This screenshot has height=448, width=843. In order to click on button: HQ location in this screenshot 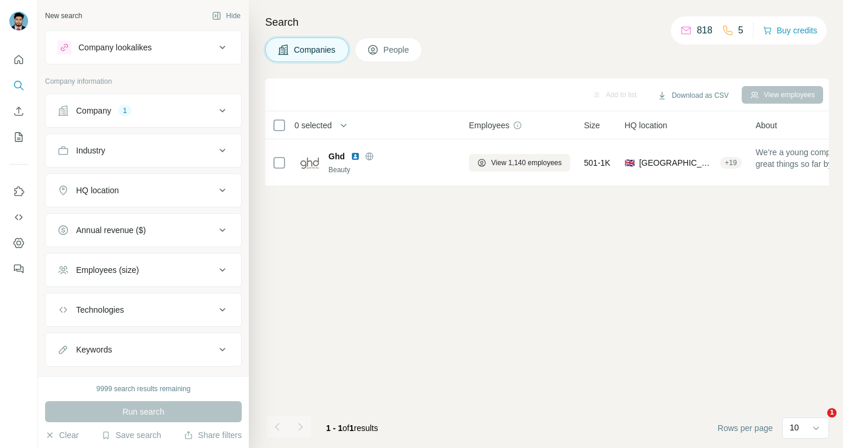, I will do `click(143, 190)`.